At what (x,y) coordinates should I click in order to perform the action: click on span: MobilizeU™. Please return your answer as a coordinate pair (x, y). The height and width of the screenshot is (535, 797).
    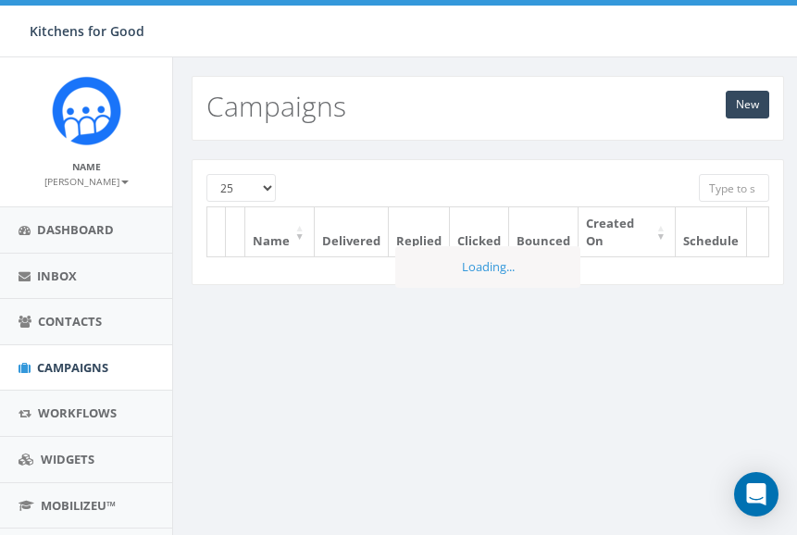
    Looking at the image, I should click on (78, 505).